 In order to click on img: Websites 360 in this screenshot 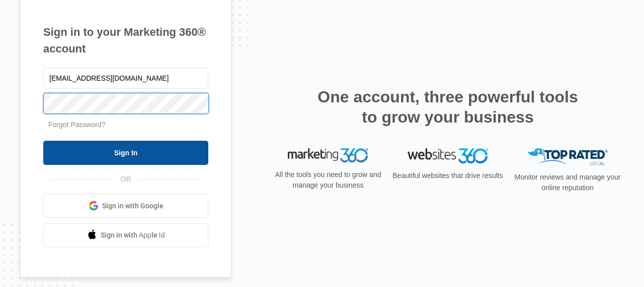, I will do `click(448, 155)`.